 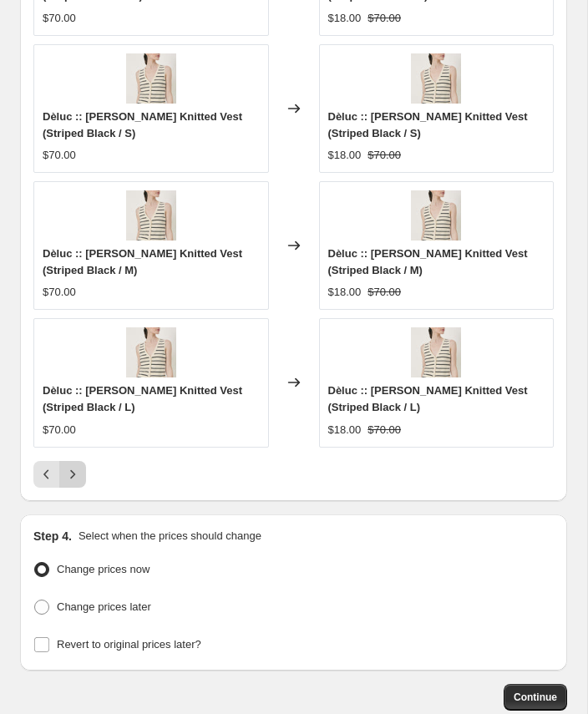 What do you see at coordinates (53, 536) in the screenshot?
I see `h2: Step 4.` at bounding box center [53, 536].